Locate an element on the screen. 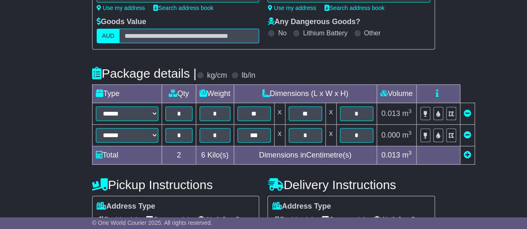 The height and width of the screenshot is (229, 527). td: Total is located at coordinates (127, 156).